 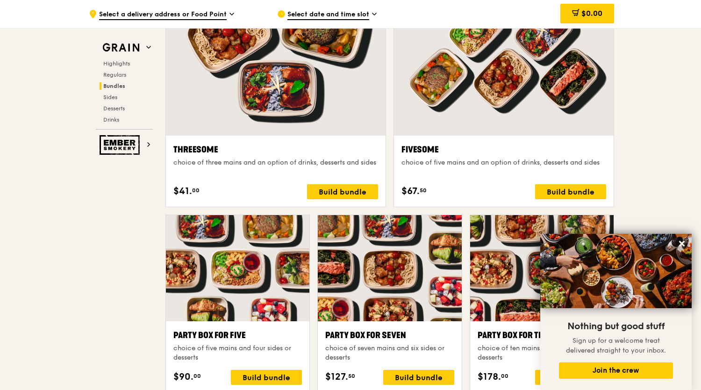 What do you see at coordinates (389, 353) in the screenshot?
I see `div: choice of seven mains and six sides or desserts` at bounding box center [389, 353].